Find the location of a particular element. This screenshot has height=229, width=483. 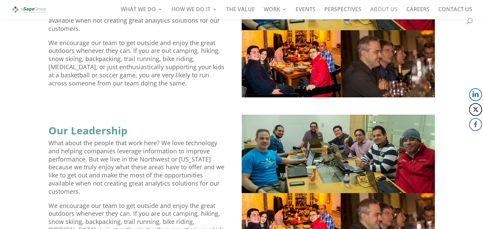

button: Twitter Share is located at coordinates (475, 109).